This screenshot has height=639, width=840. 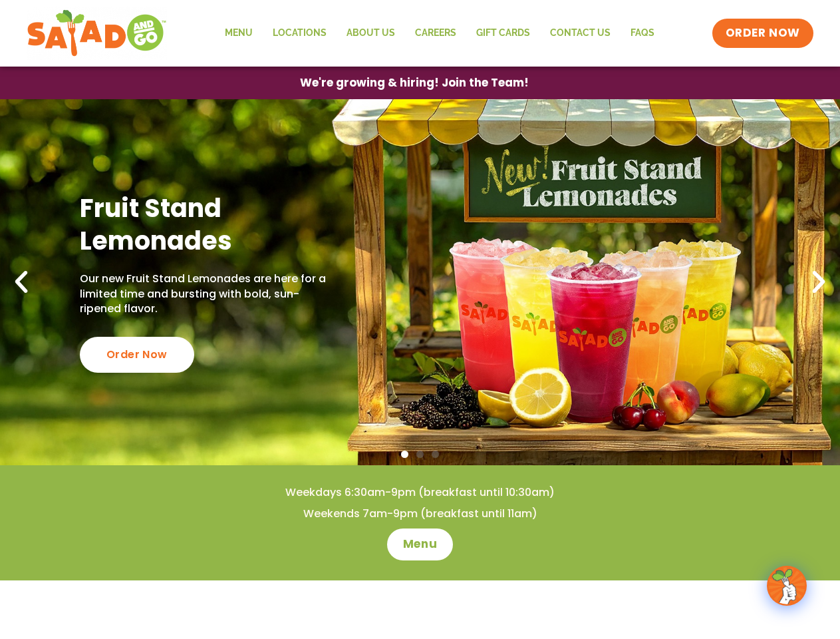 What do you see at coordinates (420, 545) in the screenshot?
I see `span: Menu` at bounding box center [420, 545].